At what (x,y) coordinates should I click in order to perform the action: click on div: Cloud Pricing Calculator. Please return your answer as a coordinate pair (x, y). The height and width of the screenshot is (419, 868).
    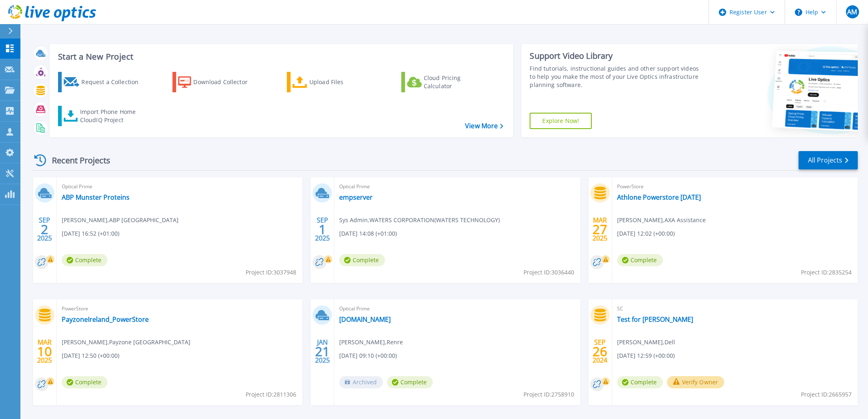
    Looking at the image, I should click on (457, 82).